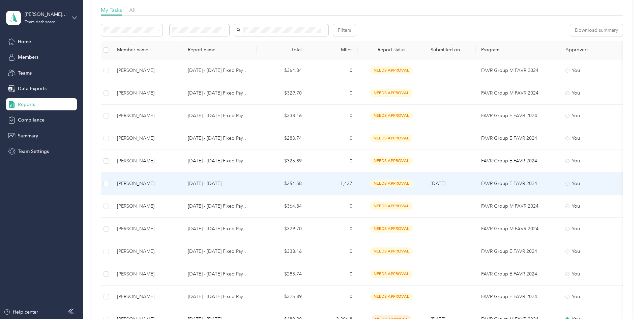 The image size is (644, 319). I want to click on th: Approvers, so click(593, 50).